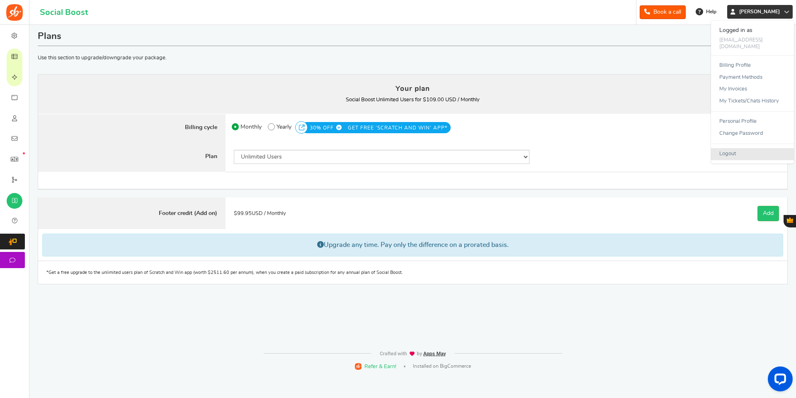 The width and height of the screenshot is (796, 398). Describe the element at coordinates (753, 66) in the screenshot. I see `a: Billing Profile` at that location.